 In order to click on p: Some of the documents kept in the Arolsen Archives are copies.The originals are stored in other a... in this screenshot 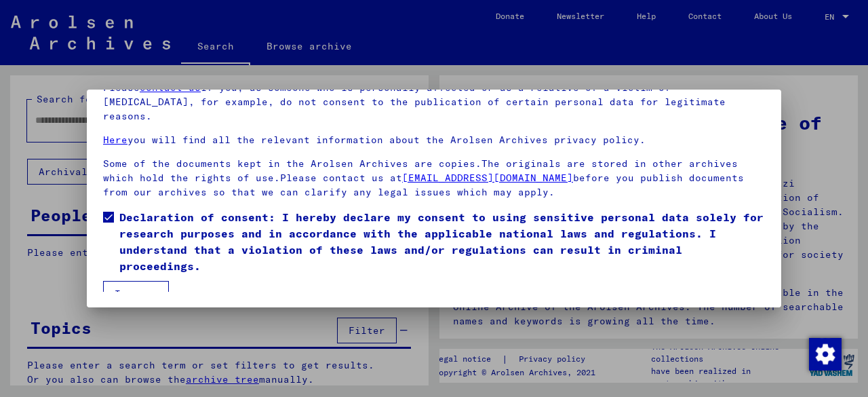, I will do `click(434, 178)`.